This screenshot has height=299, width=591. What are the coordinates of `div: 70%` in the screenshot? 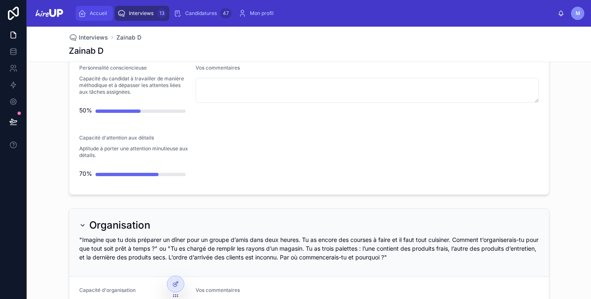 It's located at (85, 174).